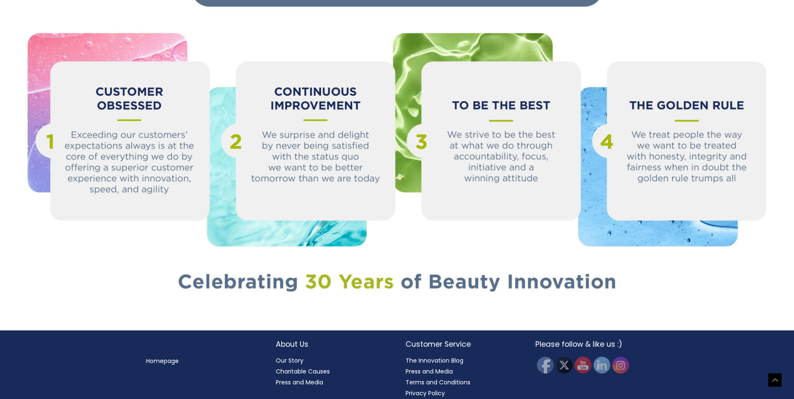  I want to click on a: Our Story, so click(290, 361).